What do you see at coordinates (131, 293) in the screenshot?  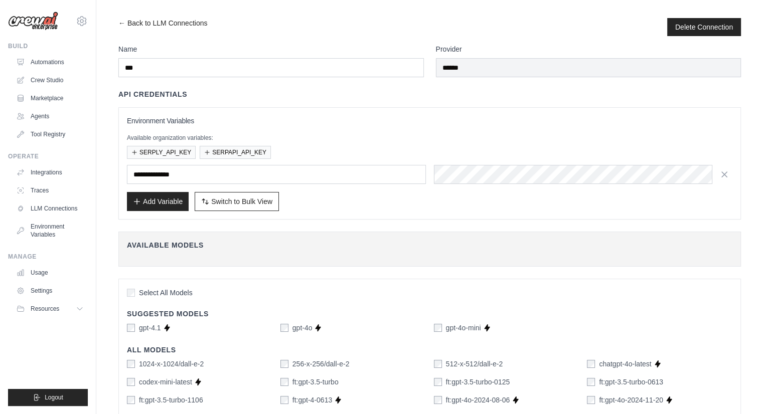 I see `input: Select All Models` at bounding box center [131, 293].